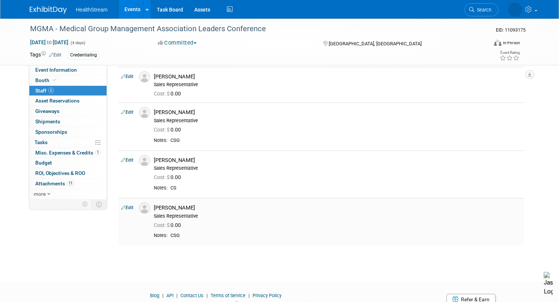 The image size is (559, 302). I want to click on a: ROI, Objectives & ROO, so click(68, 173).